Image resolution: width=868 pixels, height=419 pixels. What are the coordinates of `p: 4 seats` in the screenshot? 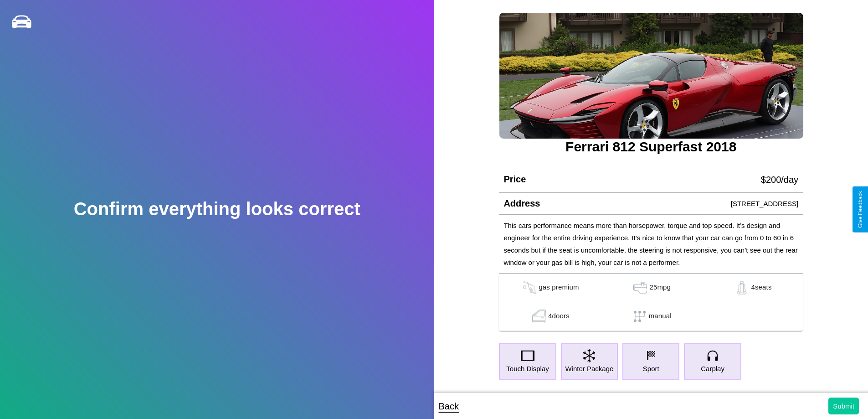 It's located at (761, 288).